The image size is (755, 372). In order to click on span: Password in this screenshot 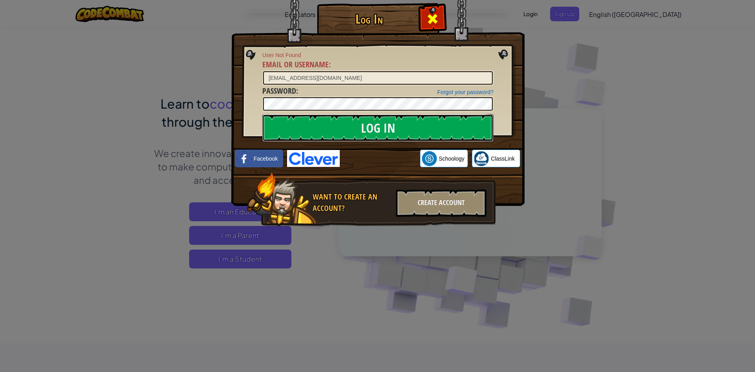, I will do `click(279, 90)`.